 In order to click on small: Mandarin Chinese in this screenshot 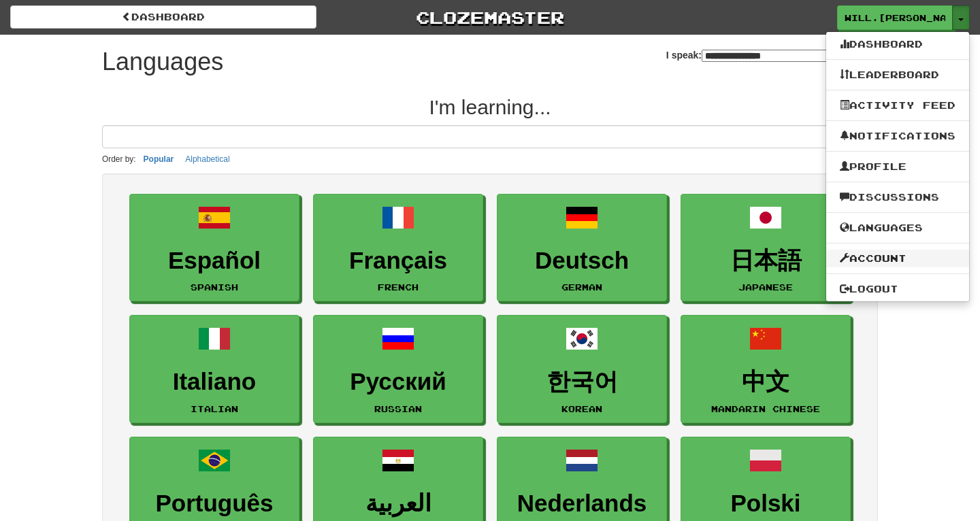, I will do `click(766, 409)`.